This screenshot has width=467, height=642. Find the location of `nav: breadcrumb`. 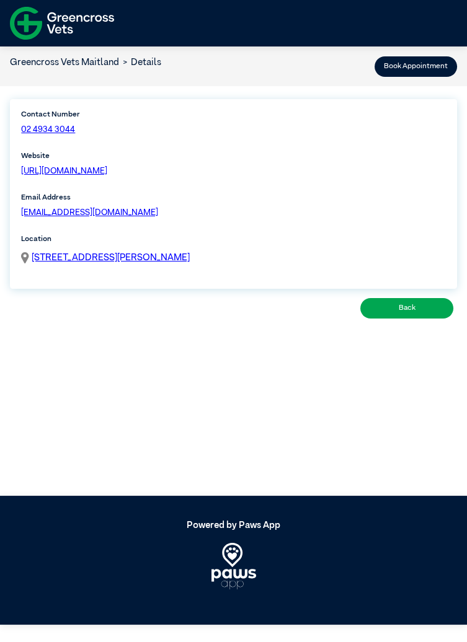

nav: breadcrumb is located at coordinates (86, 63).